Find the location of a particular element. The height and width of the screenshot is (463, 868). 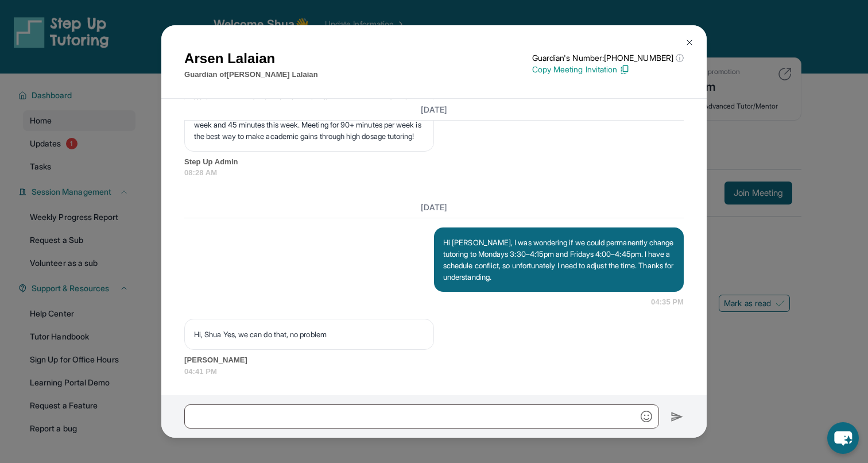

p: Copy Meeting Invitation is located at coordinates (608, 70).